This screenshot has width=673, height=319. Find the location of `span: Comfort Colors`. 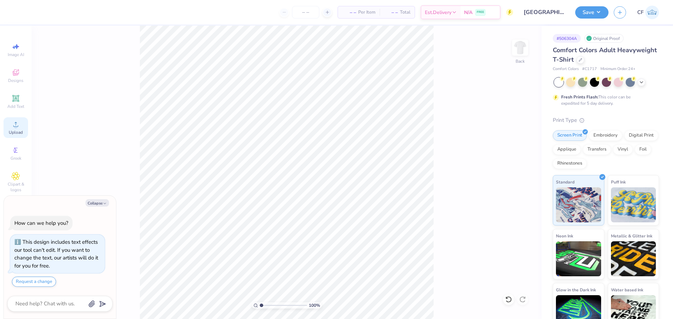

span: Comfort Colors is located at coordinates (566, 69).